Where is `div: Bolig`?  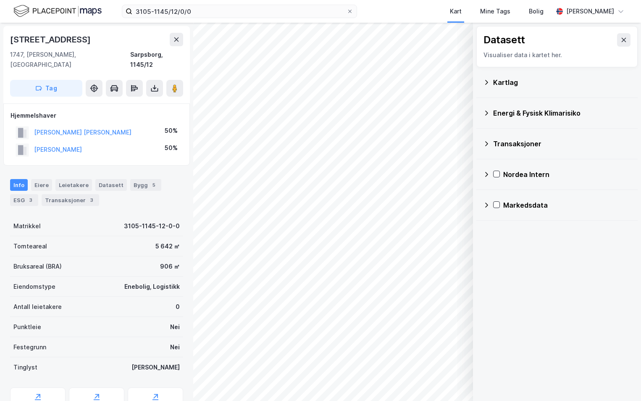 div: Bolig is located at coordinates (536, 11).